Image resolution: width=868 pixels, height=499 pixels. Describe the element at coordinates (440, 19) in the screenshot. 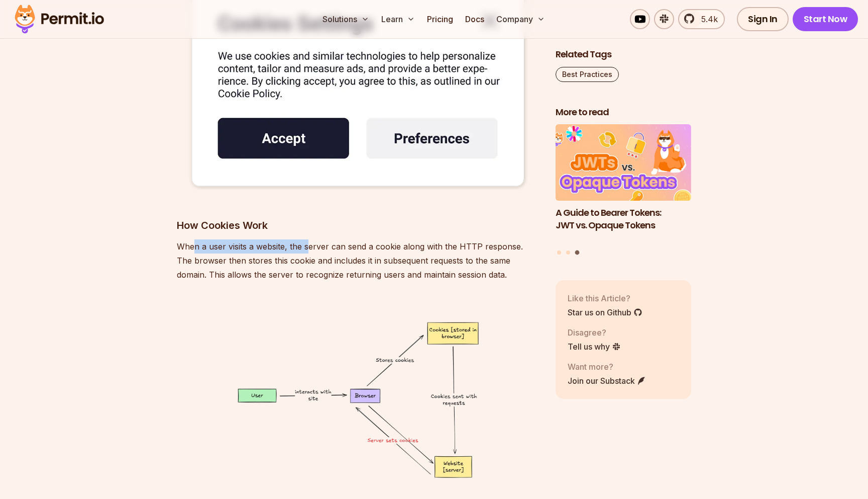

I see `a: Pricing` at that location.